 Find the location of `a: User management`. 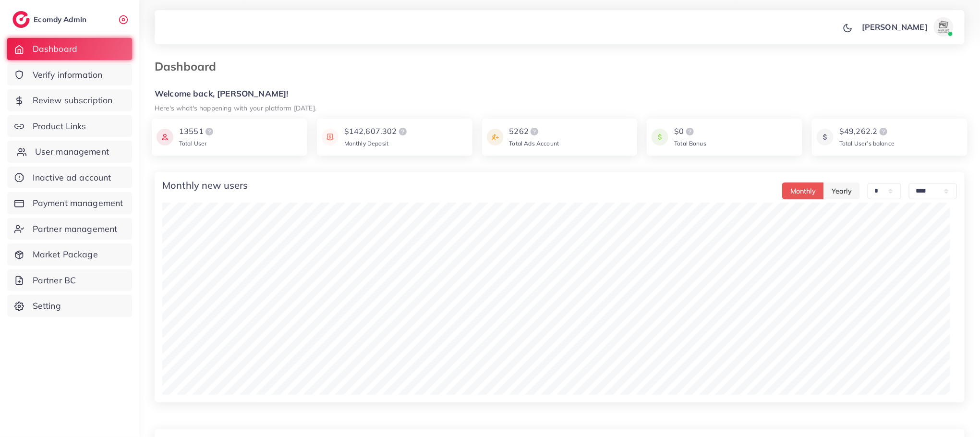

a: User management is located at coordinates (70, 152).